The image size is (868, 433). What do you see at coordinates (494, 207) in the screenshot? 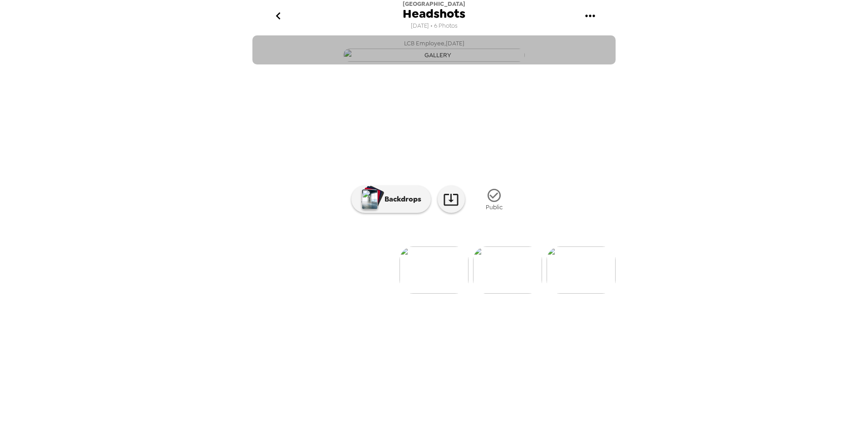
I see `span: Public` at bounding box center [494, 207].